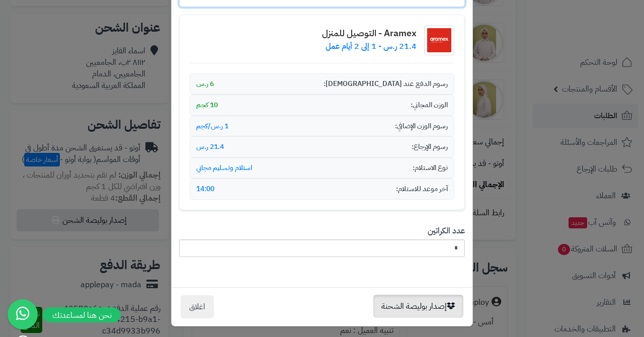 This screenshot has width=644, height=337. What do you see at coordinates (369, 34) in the screenshot?
I see `h4: Aramex - التوصيل للمنزل` at bounding box center [369, 34].